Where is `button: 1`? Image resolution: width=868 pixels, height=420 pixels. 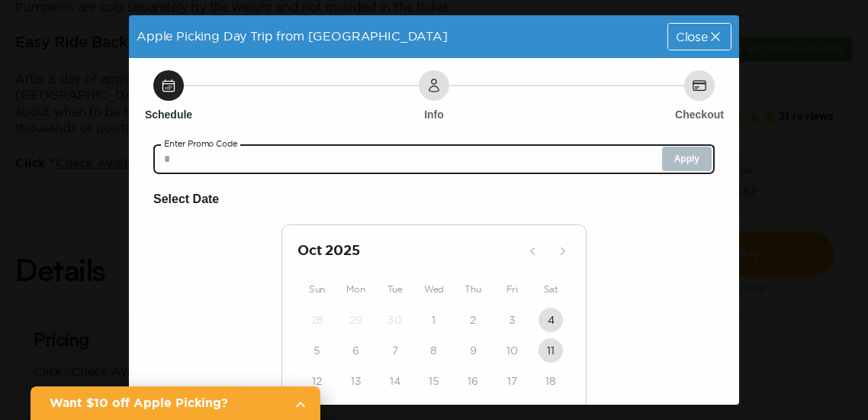 button: 1 is located at coordinates (434, 320).